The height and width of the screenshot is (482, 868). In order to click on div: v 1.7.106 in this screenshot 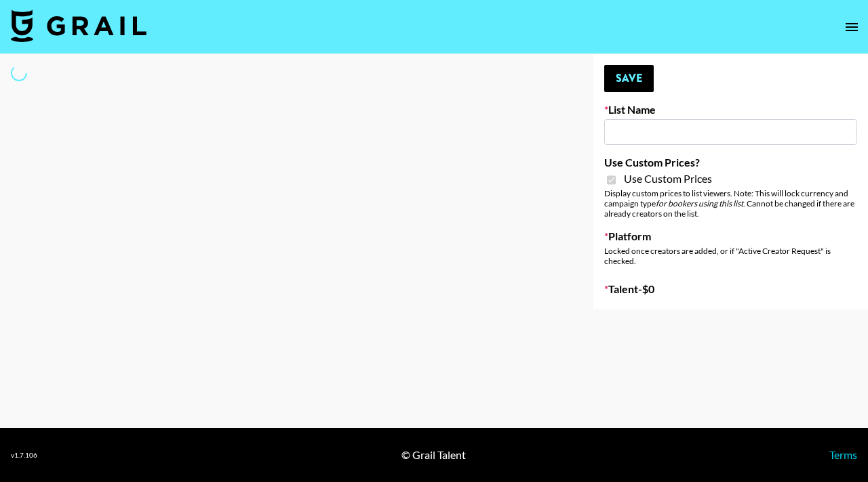, I will do `click(24, 455)`.